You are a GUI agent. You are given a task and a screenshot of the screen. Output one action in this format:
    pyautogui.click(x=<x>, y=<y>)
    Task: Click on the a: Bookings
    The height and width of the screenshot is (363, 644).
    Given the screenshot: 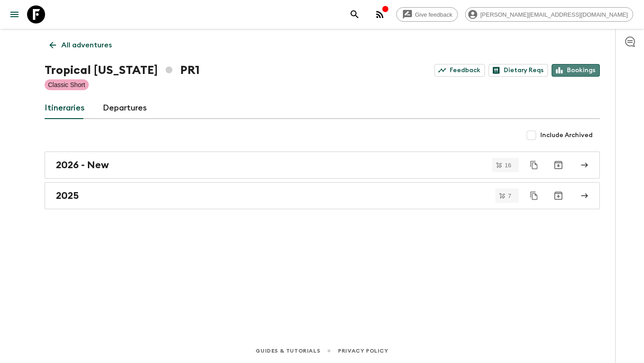 What is the action you would take?
    pyautogui.click(x=576, y=70)
    